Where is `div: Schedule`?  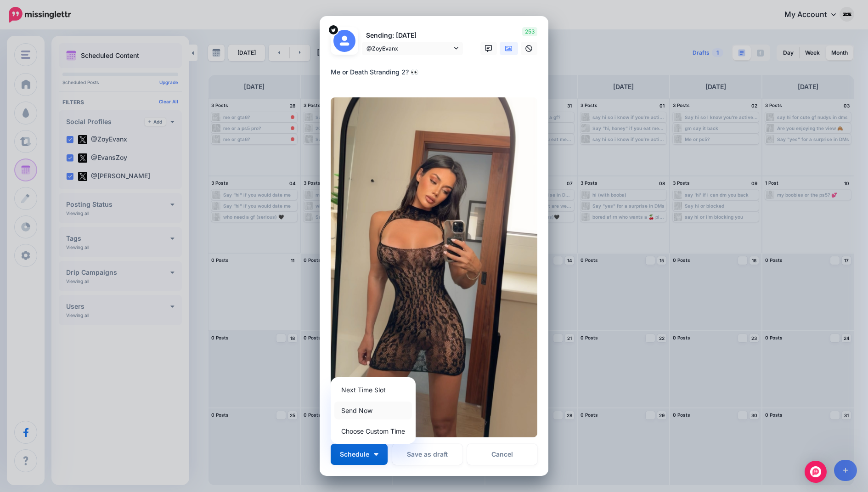
div: Schedule is located at coordinates (373, 410).